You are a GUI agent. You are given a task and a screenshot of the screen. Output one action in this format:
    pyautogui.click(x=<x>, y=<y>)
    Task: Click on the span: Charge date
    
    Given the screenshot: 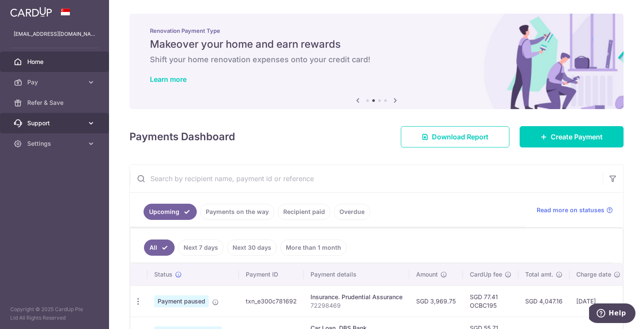 What is the action you would take?
    pyautogui.click(x=594, y=274)
    